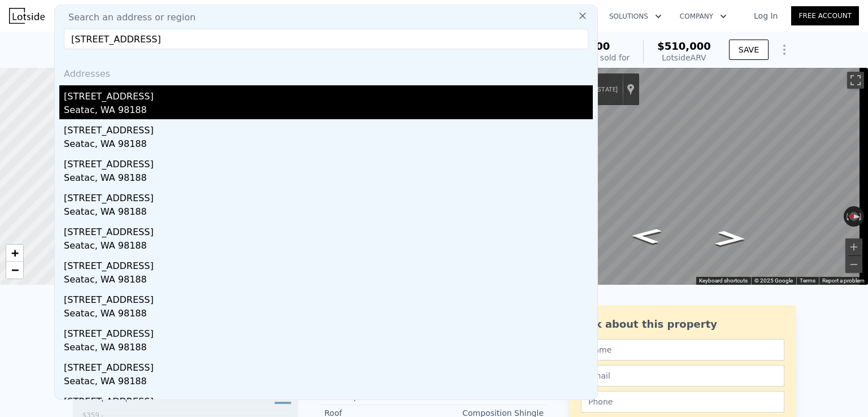 This screenshot has width=868, height=417. What do you see at coordinates (861, 216) in the screenshot?
I see `button: Rotate clockwise` at bounding box center [861, 216].